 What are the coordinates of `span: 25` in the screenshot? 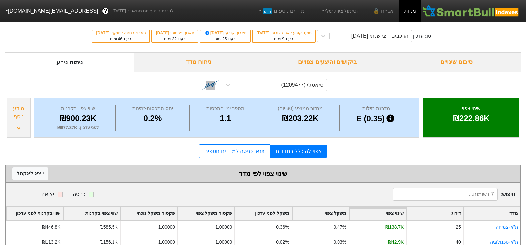 It's located at (224, 39).